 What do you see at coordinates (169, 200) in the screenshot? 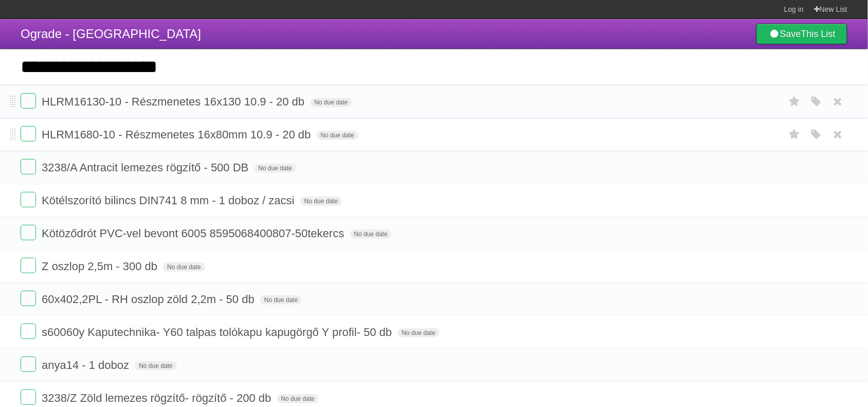
I see `span: Kötélszorító bilincs DIN741 8 mm - 1 doboz / zacsi` at bounding box center [169, 200].